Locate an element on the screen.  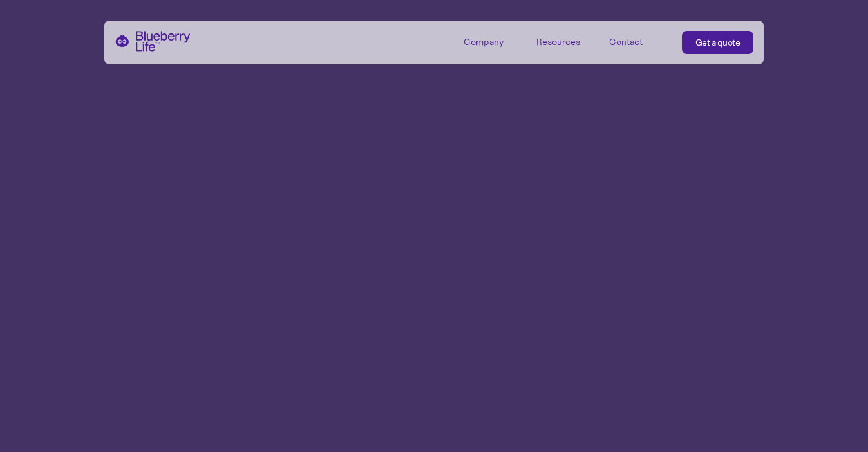
a: home is located at coordinates (152, 41).